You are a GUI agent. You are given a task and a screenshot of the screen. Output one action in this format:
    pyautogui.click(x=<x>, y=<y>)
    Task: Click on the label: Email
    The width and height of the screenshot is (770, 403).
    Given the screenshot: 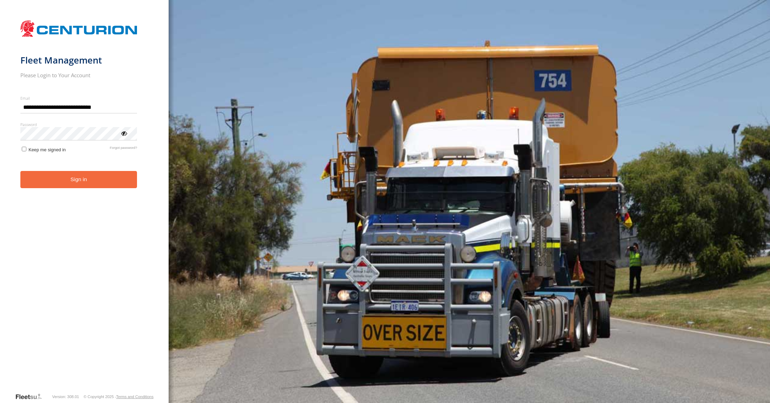 What is the action you would take?
    pyautogui.click(x=79, y=98)
    